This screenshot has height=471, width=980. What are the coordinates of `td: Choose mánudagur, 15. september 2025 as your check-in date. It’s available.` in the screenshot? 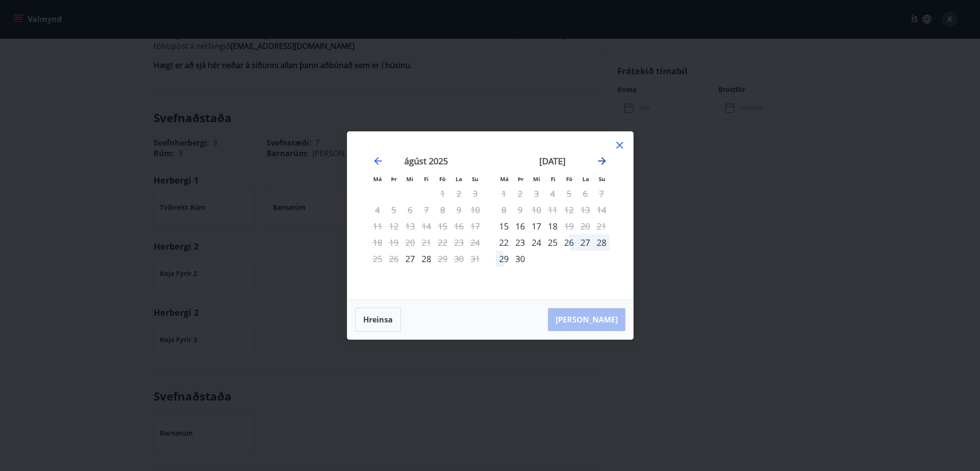 It's located at (504, 226).